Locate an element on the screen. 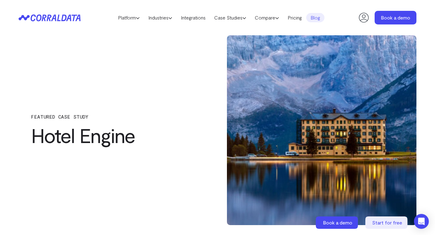 The width and height of the screenshot is (435, 235). a: Case Studies is located at coordinates (230, 18).